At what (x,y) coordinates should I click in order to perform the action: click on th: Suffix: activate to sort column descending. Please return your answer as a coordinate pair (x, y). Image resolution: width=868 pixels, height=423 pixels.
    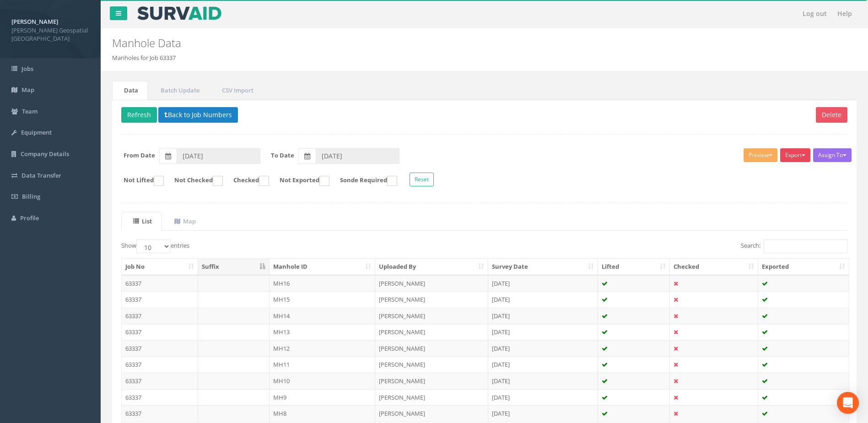
    Looking at the image, I should click on (234, 267).